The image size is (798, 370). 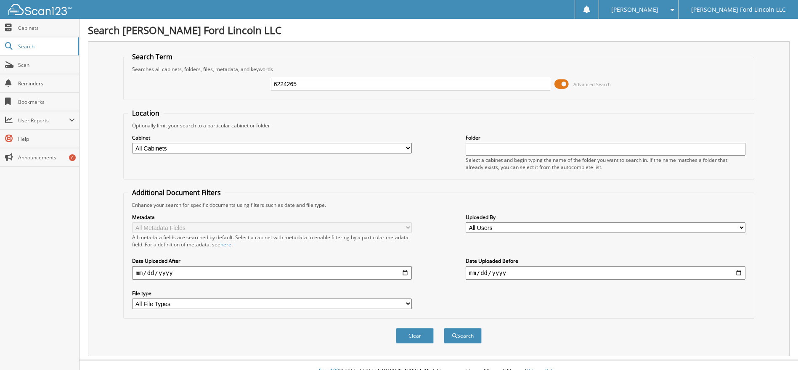 What do you see at coordinates (46, 102) in the screenshot?
I see `span: Bookmarks` at bounding box center [46, 102].